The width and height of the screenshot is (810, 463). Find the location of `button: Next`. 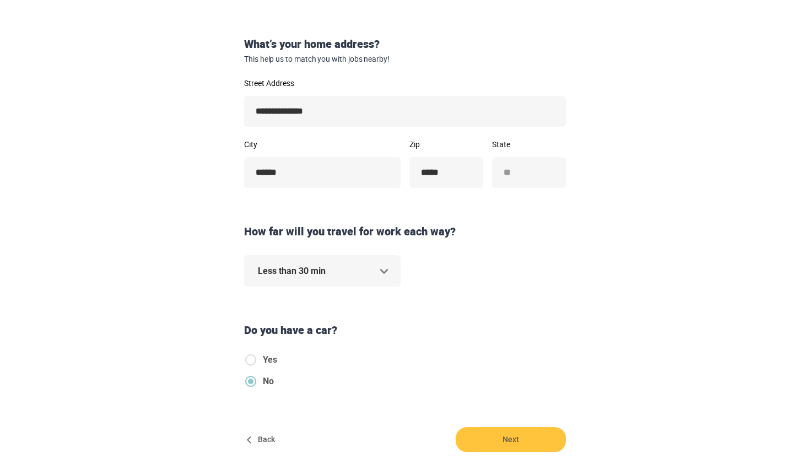

button: Next is located at coordinates (511, 439).